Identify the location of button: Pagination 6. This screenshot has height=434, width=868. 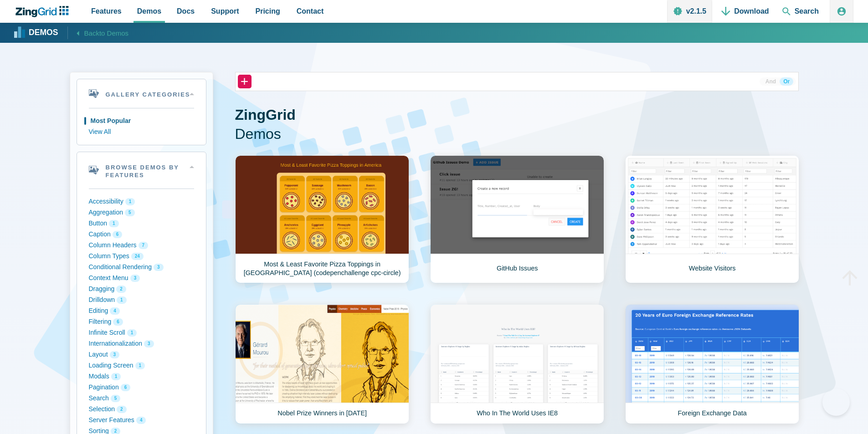
(141, 388).